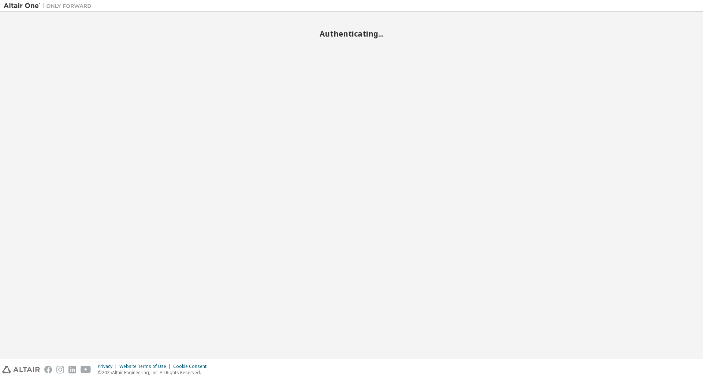 The width and height of the screenshot is (703, 380). What do you see at coordinates (146, 367) in the screenshot?
I see `div: Website Terms of Use` at bounding box center [146, 367].